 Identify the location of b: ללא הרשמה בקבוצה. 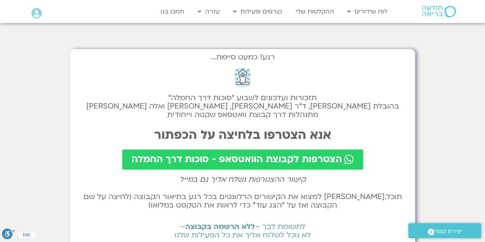
(220, 226).